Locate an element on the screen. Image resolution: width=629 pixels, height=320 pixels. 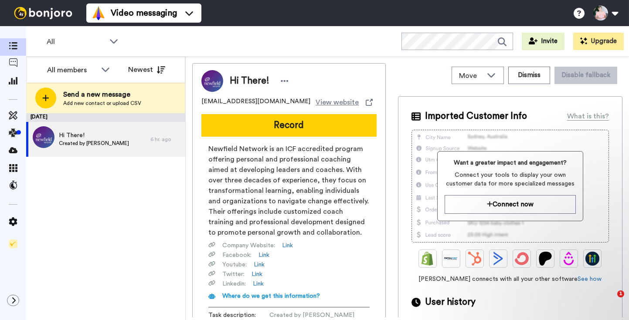
span: Newfield Network is an ICF accredited program offering personal and professional coaching aimed a... is located at coordinates (289, 191).